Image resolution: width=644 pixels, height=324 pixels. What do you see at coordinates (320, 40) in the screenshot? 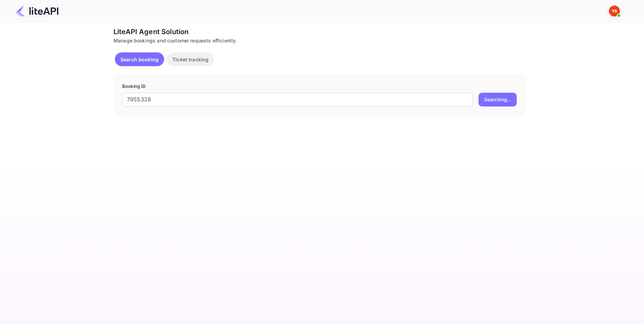
I see `div: Manage bookings and customer requests efficiently.` at bounding box center [320, 40].